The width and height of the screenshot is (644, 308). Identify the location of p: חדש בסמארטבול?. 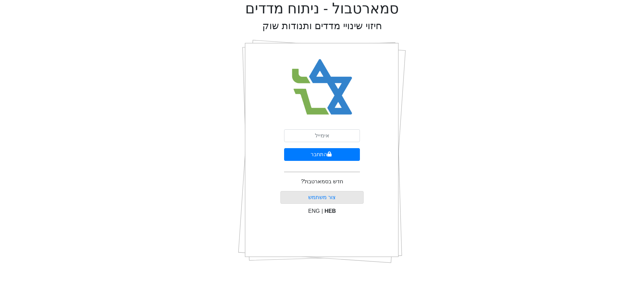
(322, 182).